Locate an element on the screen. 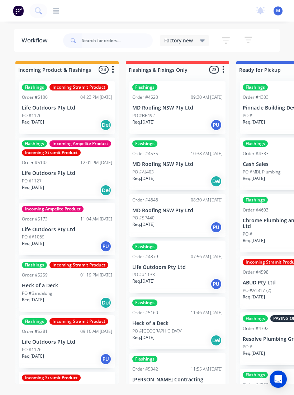 The width and height of the screenshot is (294, 395). p: PO ##0026 is located at coordinates (144, 387).